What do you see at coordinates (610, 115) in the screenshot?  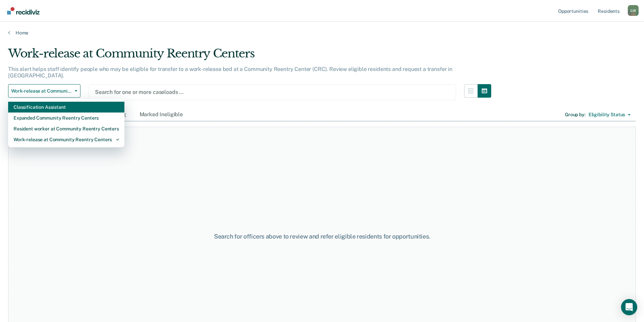 I see `button: Eligibility Status` at bounding box center [610, 115].